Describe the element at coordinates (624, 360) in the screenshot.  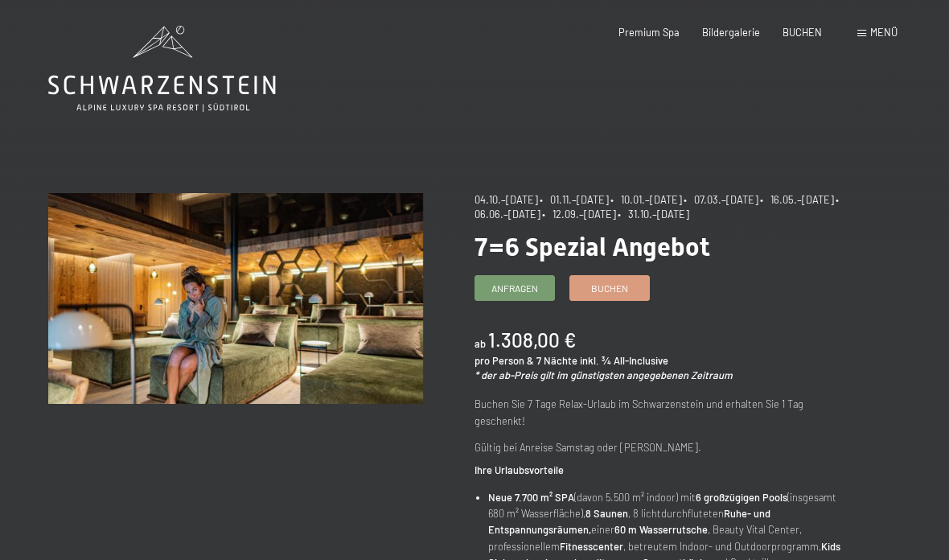
I see `span: inkl. ¾ All-Inclusive` at that location.